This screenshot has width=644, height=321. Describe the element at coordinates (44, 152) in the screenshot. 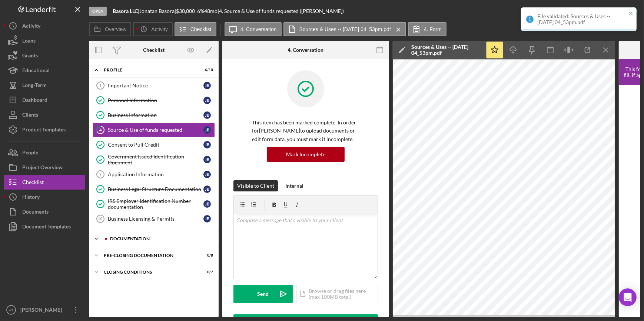

I see `button: People` at that location.